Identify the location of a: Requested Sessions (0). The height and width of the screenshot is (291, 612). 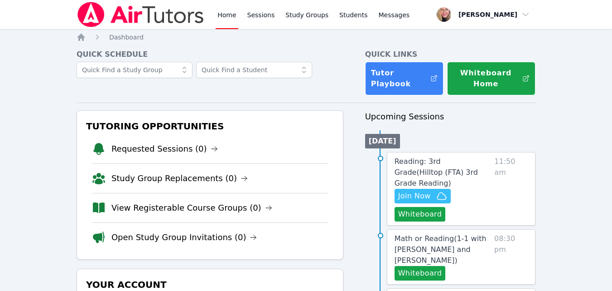
(165, 149).